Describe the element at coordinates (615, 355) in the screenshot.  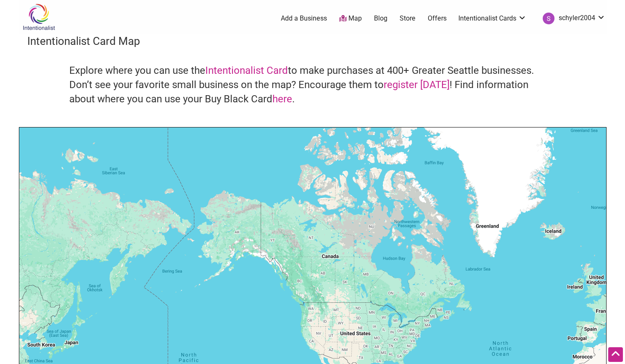
I see `div: Scroll Back to Top` at that location.